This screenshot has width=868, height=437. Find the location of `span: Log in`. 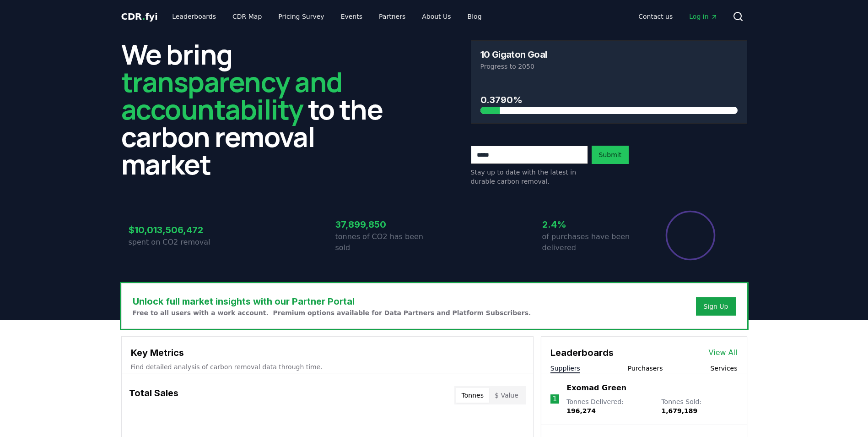

span: Log in is located at coordinates (703, 17).